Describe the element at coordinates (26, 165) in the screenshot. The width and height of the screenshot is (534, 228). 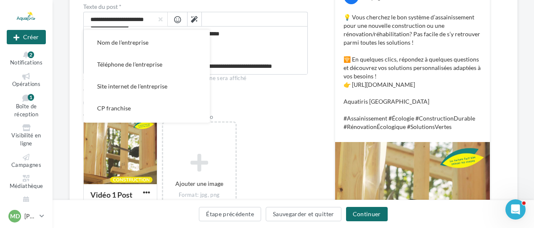
I see `span: Campagnes` at that location.